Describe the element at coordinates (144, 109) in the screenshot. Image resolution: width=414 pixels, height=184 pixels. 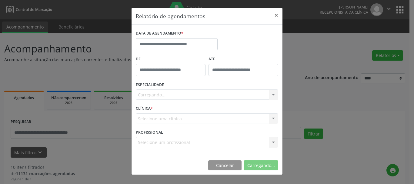
I see `label: CLÍNICA` at that location.